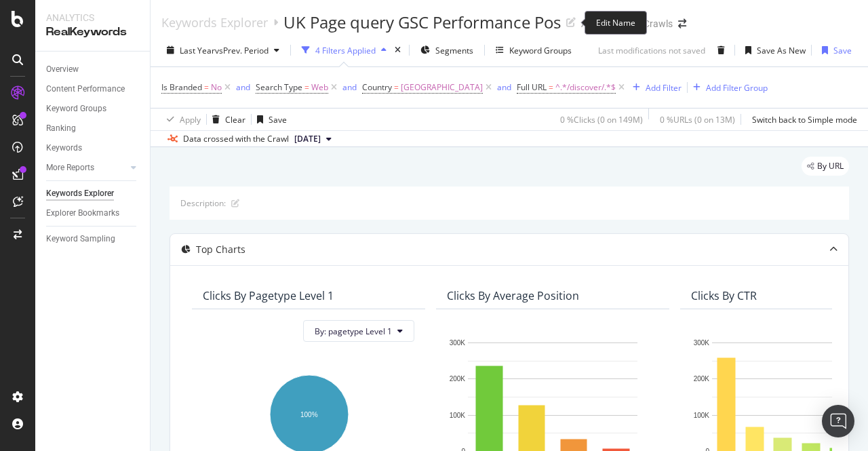 The width and height of the screenshot is (868, 451). What do you see at coordinates (93, 89) in the screenshot?
I see `a: Content Performance` at bounding box center [93, 89].